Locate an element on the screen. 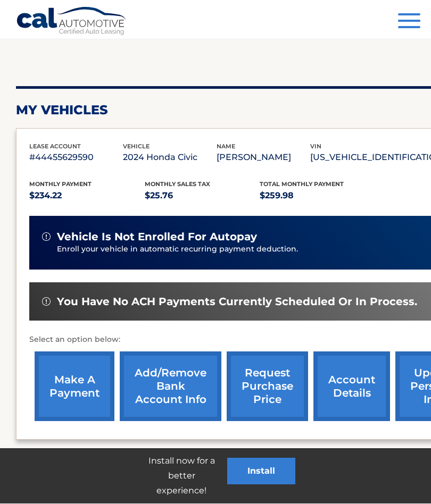  p: $259.98 is located at coordinates (317, 196).